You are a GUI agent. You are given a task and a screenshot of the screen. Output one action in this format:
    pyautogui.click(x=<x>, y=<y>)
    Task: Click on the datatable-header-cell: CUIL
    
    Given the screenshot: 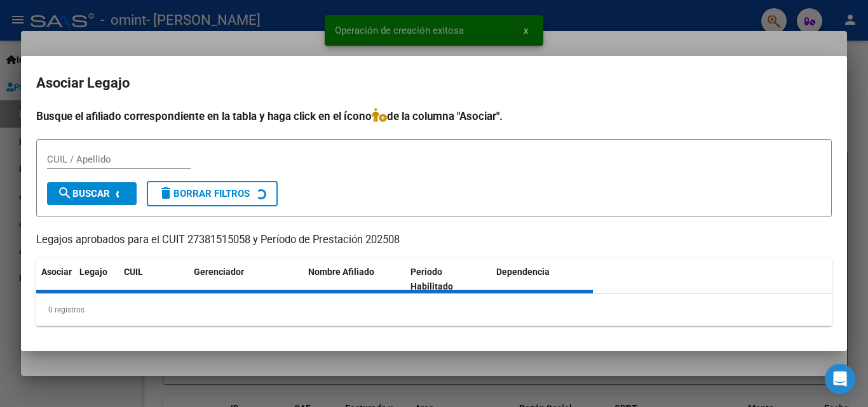 What is the action you would take?
    pyautogui.click(x=153, y=279)
    